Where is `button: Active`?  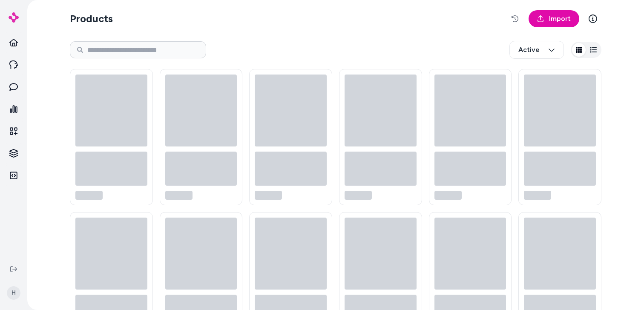
button: Active is located at coordinates (536, 50).